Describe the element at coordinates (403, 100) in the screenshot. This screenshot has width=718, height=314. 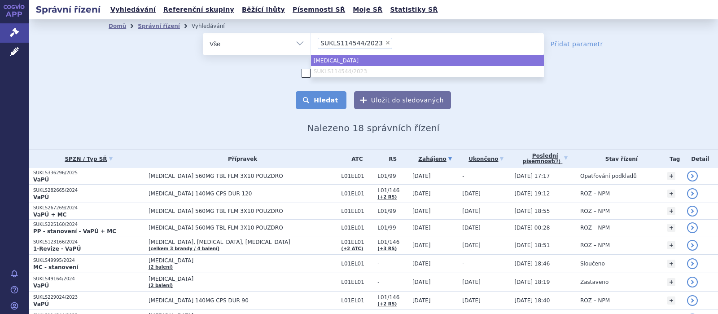
I see `button: Uložit do sledovaných` at that location.